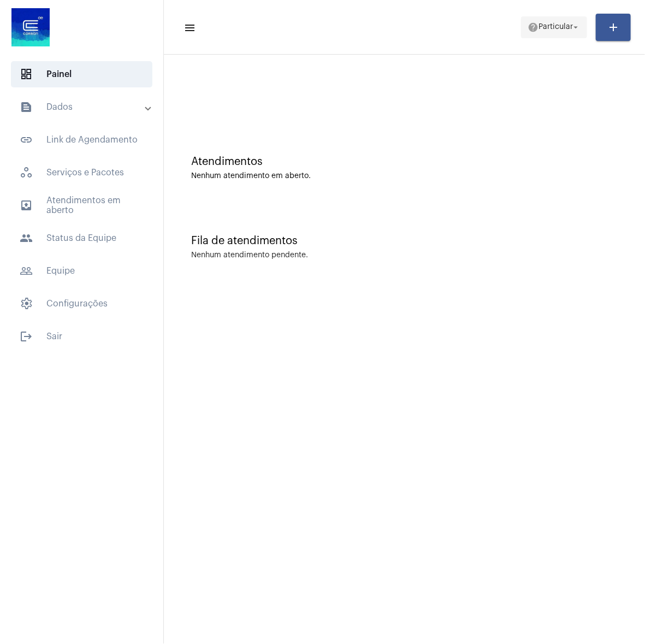 This screenshot has width=645, height=644. I want to click on div: Atendimentos, so click(404, 161).